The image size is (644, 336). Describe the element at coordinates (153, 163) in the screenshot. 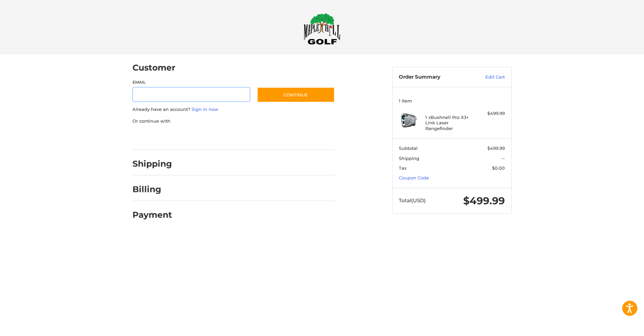

I see `h2: Shipping` at that location.